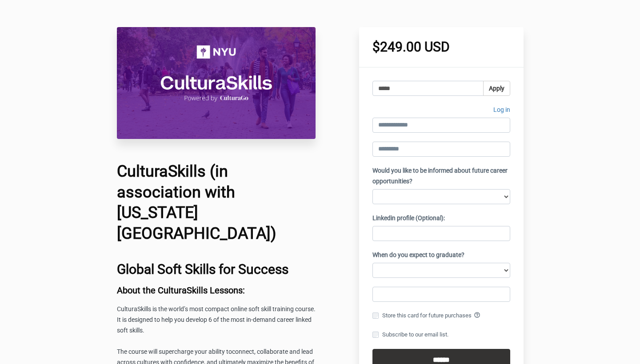 The height and width of the screenshot is (364, 640). What do you see at coordinates (441, 176) in the screenshot?
I see `label: Would you like to be informed about future career opportunities?` at bounding box center [441, 176].